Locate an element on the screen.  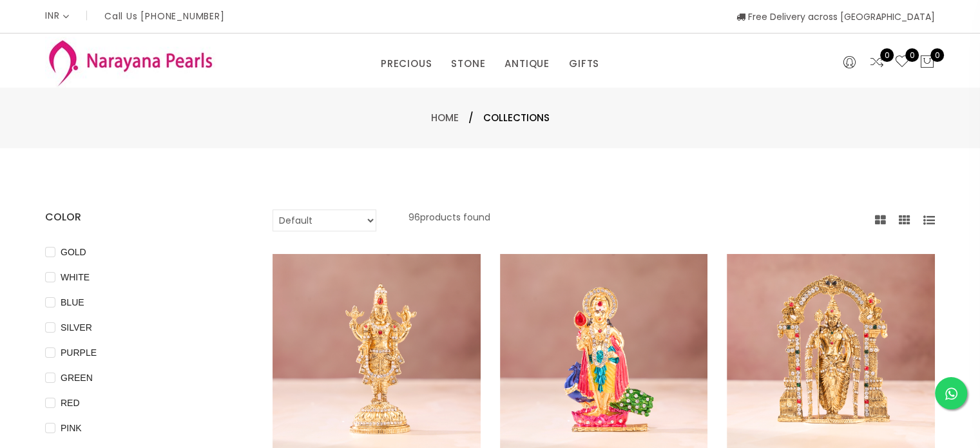
span: SILVER is located at coordinates (76, 327).